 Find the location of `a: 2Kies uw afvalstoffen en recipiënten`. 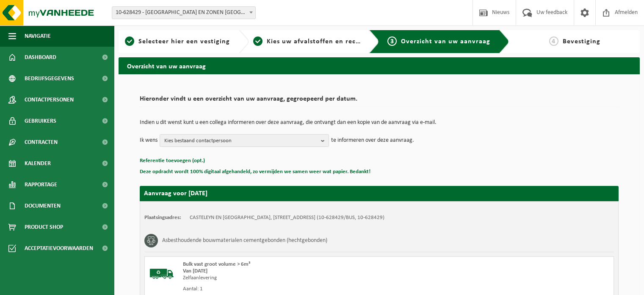

a: 2Kies uw afvalstoffen en recipiënten is located at coordinates (308, 42).